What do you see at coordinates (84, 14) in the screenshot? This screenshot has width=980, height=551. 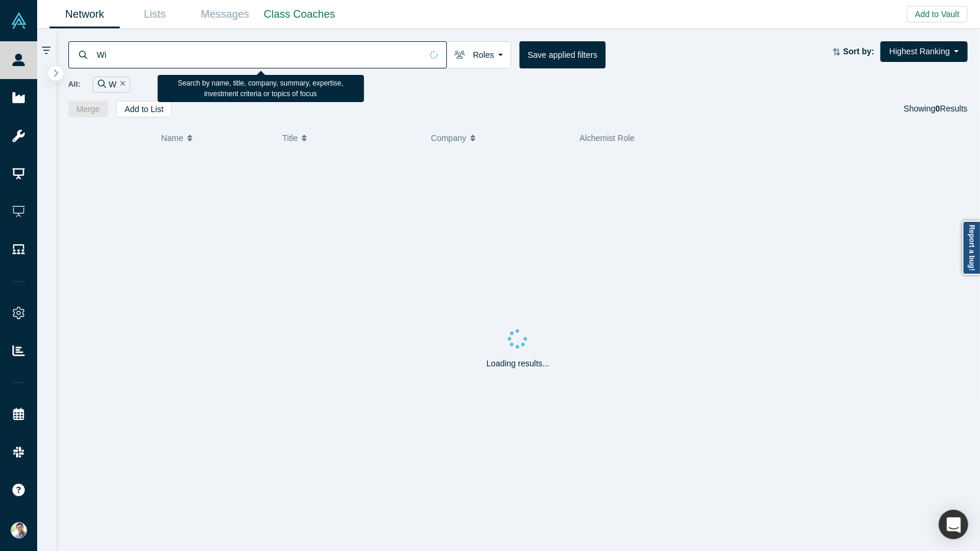 I see `a: Network` at bounding box center [84, 14].